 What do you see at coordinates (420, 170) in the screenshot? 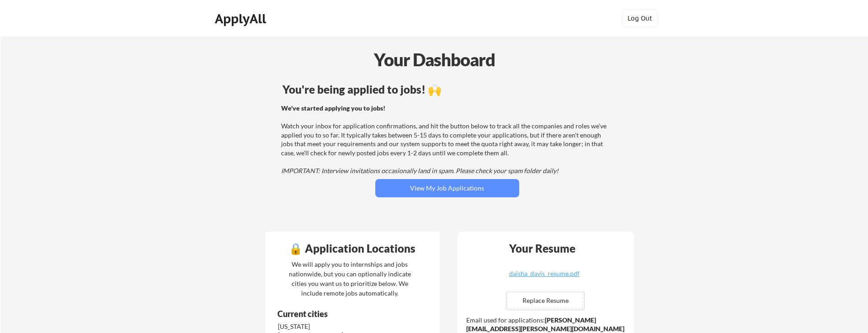
I see `em: IMPORTANT: Interview invitations occasionally land in spam. Please check your spam folder daily!` at bounding box center [420, 170].